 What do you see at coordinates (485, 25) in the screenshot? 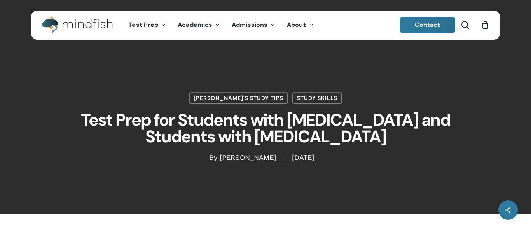
I see `a: Cart` at bounding box center [485, 25].